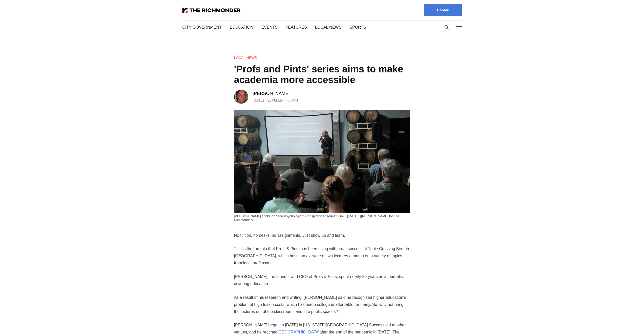 The height and width of the screenshot is (335, 644). What do you see at coordinates (447, 27) in the screenshot?
I see `button: Search this site` at bounding box center [447, 27].